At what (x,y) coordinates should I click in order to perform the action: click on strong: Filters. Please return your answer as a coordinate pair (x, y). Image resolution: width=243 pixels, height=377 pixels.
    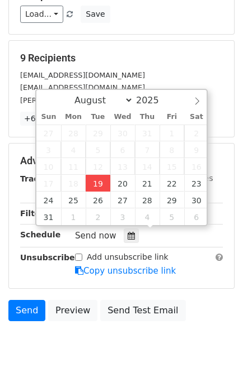
    Looking at the image, I should click on (34, 214).